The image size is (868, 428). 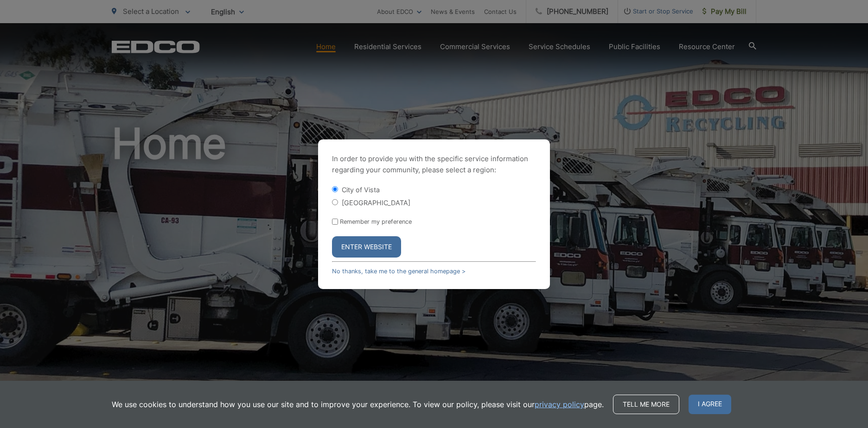 What do you see at coordinates (357, 405) in the screenshot?
I see `p: We use cookies to understand how you use our site and to improve your experience. To view our pol...` at bounding box center [357, 405].